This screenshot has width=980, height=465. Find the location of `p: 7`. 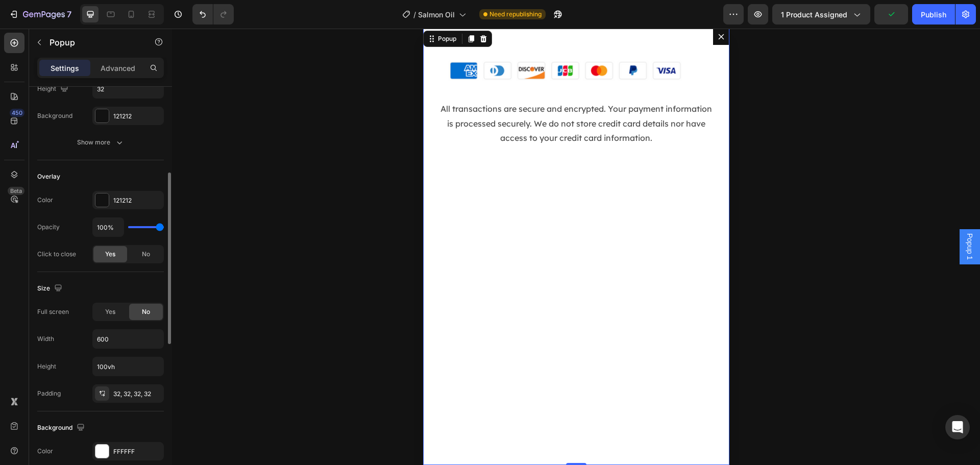

p: 7 is located at coordinates (69, 14).